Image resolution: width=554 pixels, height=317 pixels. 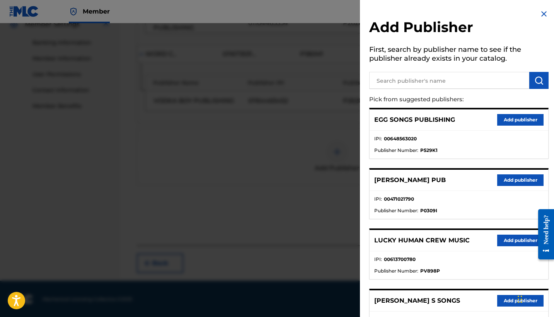 I want to click on p: Pick from suggested publishers:, so click(x=437, y=99).